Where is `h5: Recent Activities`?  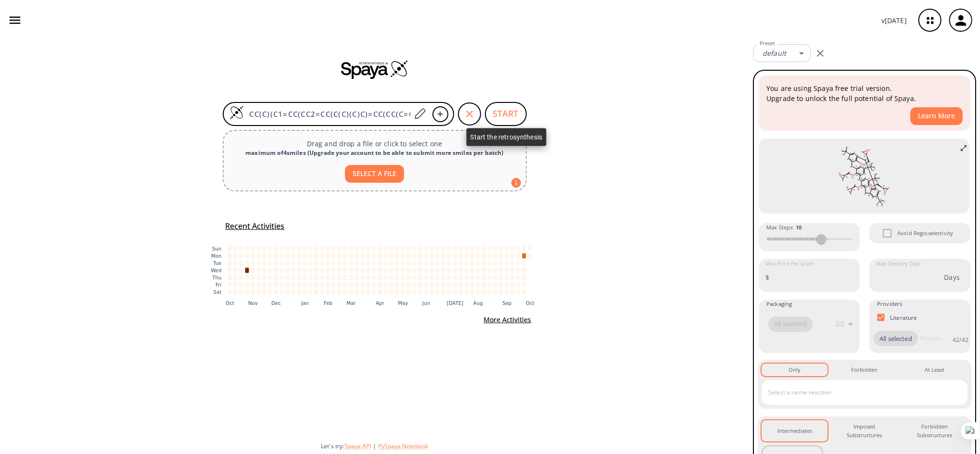 h5: Recent Activities is located at coordinates (255, 226).